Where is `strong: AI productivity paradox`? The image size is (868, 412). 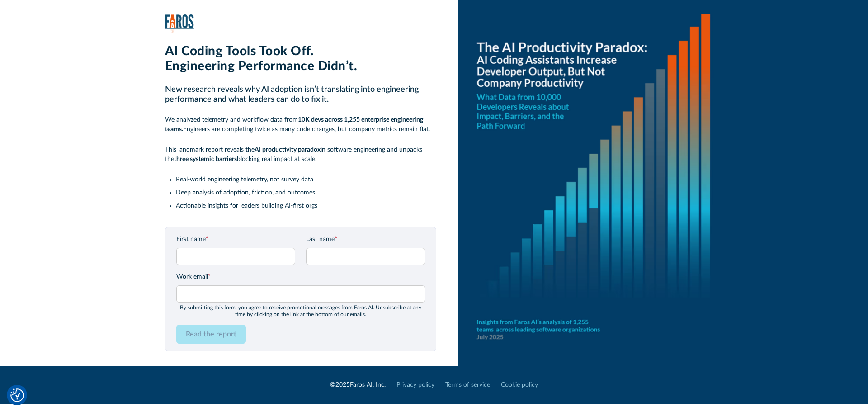
strong: AI productivity paradox is located at coordinates (287, 150).